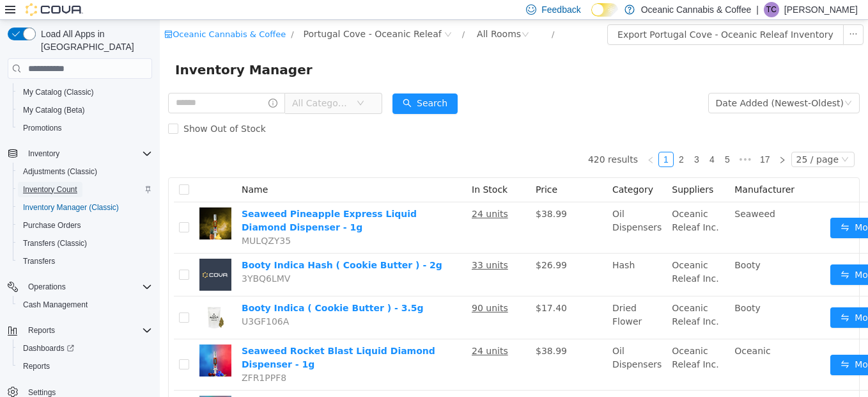 This screenshot has width=868, height=397. What do you see at coordinates (50, 189) in the screenshot?
I see `span: Inventory Count` at bounding box center [50, 189].